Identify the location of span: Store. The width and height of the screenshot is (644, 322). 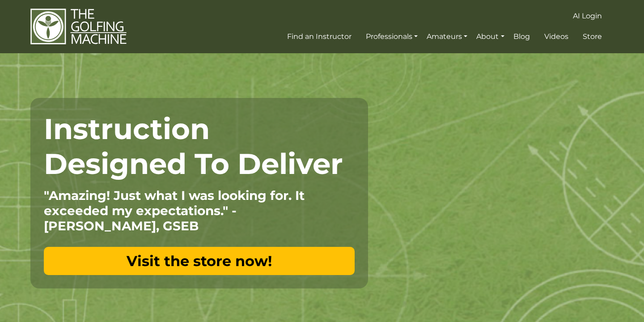
(592, 36).